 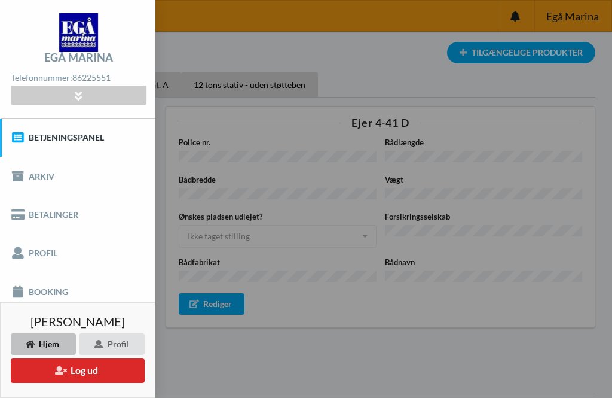 What do you see at coordinates (91, 77) in the screenshot?
I see `strong: 86225551` at bounding box center [91, 77].